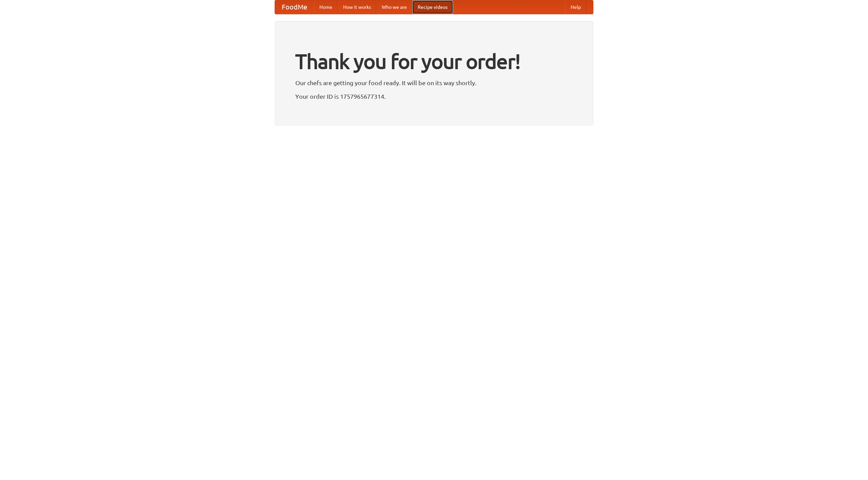 Image resolution: width=868 pixels, height=480 pixels. Describe the element at coordinates (433, 7) in the screenshot. I see `a: Recipe videos` at that location.